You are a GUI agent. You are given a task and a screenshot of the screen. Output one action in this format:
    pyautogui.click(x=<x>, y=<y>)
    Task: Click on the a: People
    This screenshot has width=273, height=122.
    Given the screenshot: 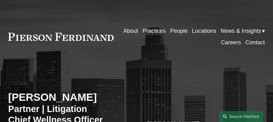 What is the action you would take?
    pyautogui.click(x=179, y=31)
    